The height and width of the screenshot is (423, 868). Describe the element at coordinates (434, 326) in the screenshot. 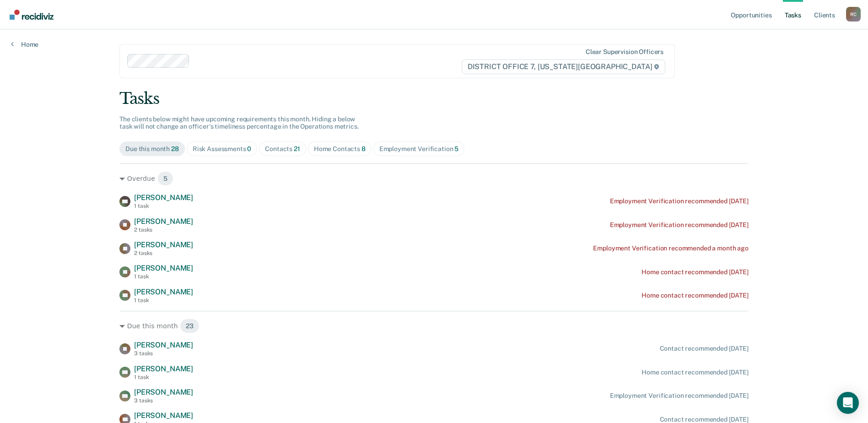

I see `div: Due this month 23` at that location.